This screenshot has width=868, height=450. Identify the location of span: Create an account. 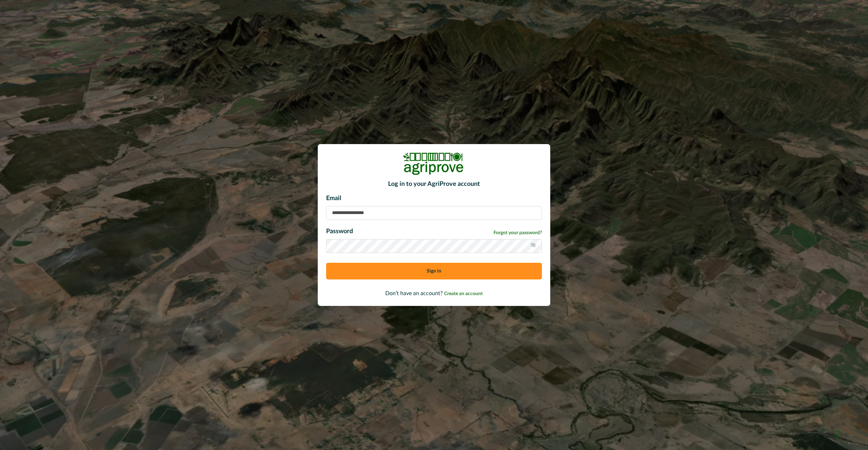
(463, 294).